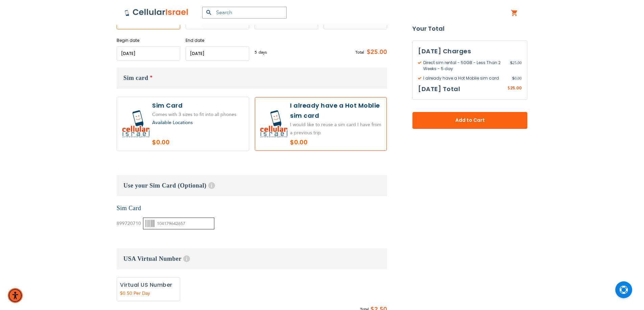 The height and width of the screenshot is (310, 644). Describe the element at coordinates (136, 78) in the screenshot. I see `span: Sim card` at that location.